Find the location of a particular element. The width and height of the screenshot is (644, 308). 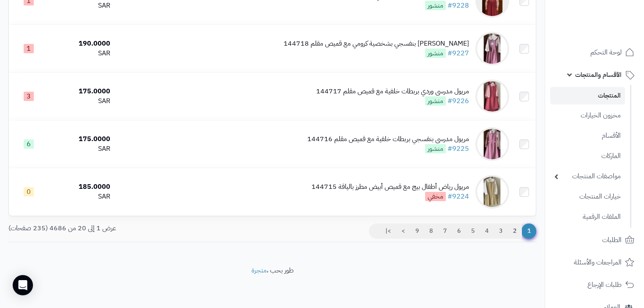

span: 0 is located at coordinates (29, 192).